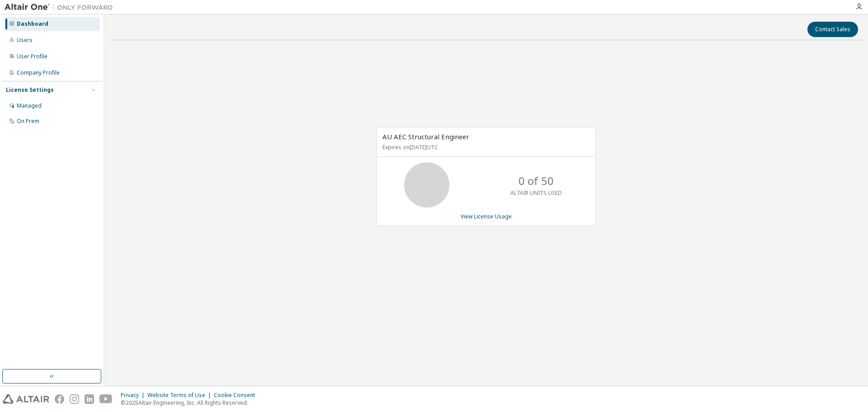 The image size is (868, 412). What do you see at coordinates (32, 57) in the screenshot?
I see `div: User Profile` at bounding box center [32, 57].